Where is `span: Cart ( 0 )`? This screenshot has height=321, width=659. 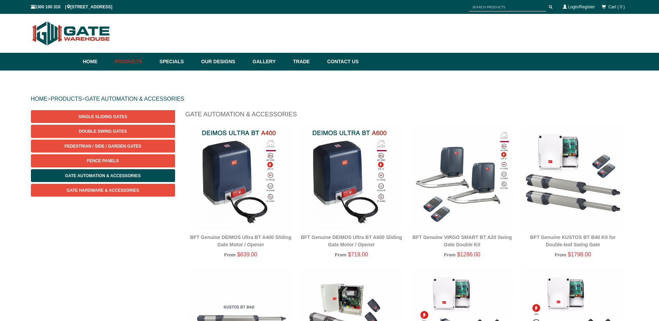 span: Cart ( 0 ) is located at coordinates (616, 7).